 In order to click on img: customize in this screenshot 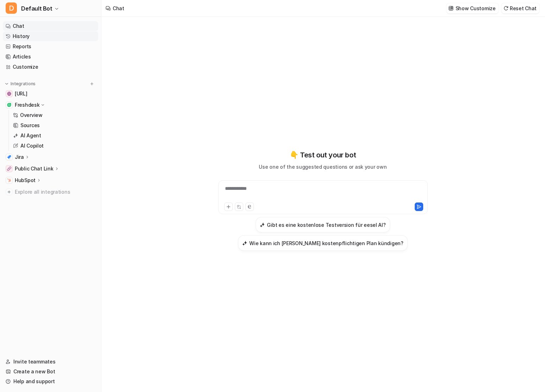, I will do `click(451, 8)`.